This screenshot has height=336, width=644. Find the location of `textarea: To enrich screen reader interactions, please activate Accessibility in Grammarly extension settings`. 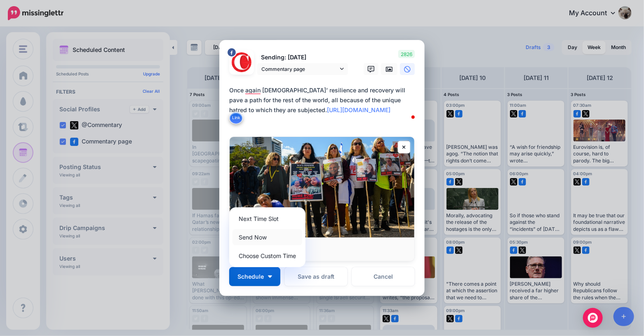

textarea: To enrich screen reader interactions, please activate Accessibility in Grammarly extension settings is located at coordinates (324, 105).